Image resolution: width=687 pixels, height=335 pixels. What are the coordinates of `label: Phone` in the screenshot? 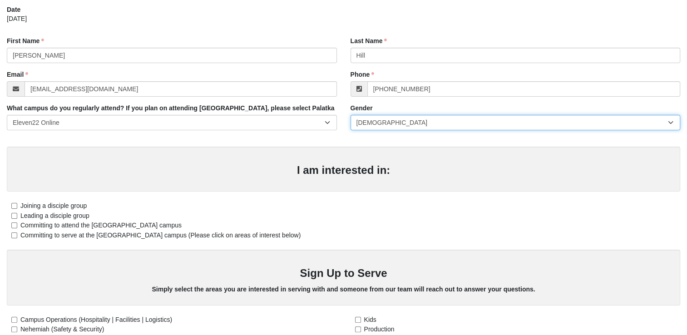 It's located at (362, 74).